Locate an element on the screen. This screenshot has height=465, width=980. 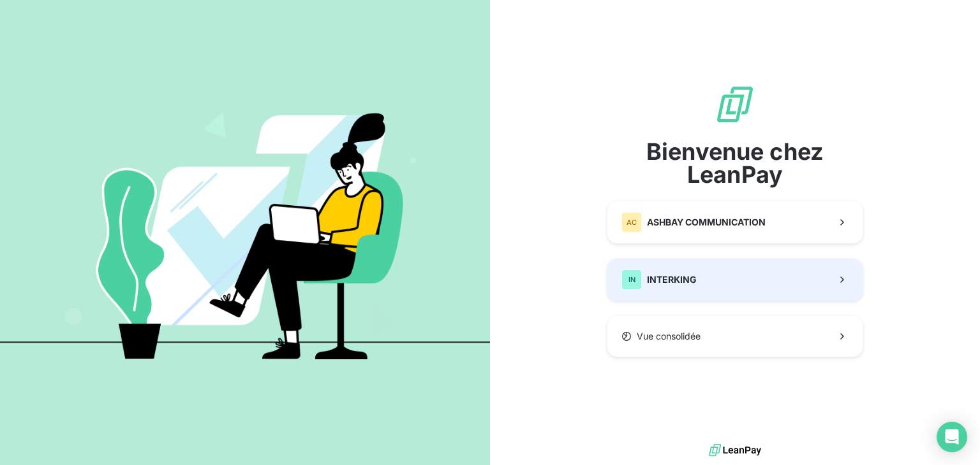
span: Vue consolidée is located at coordinates (669, 337).